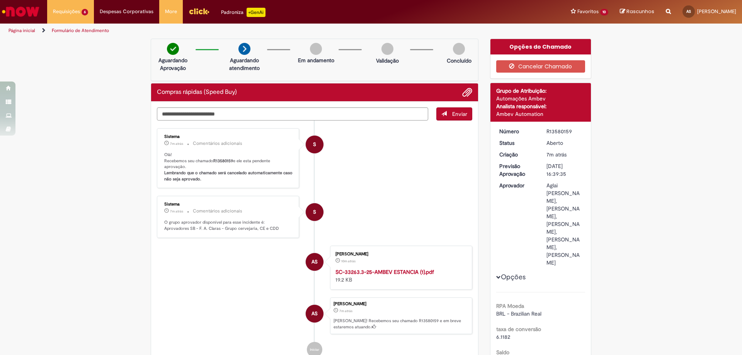 The width and height of the screenshot is (742, 355). What do you see at coordinates (385, 272) in the screenshot?
I see `a: SC-33263.3-25-AMBEV ESTANCIA (1).pdf` at bounding box center [385, 272].